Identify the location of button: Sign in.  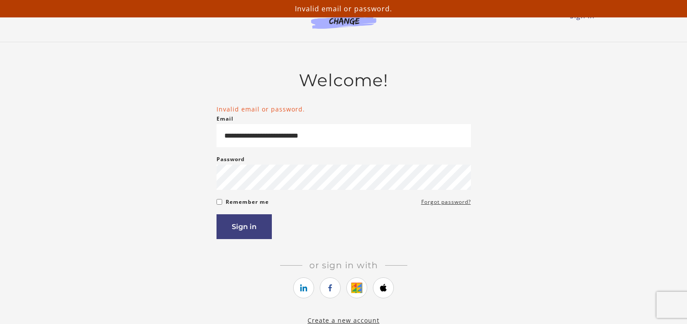
(244, 227).